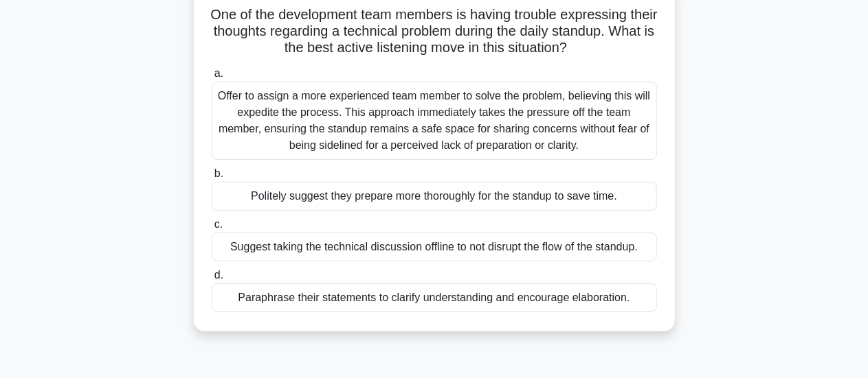  What do you see at coordinates (218, 173) in the screenshot?
I see `span: b.` at bounding box center [218, 173].